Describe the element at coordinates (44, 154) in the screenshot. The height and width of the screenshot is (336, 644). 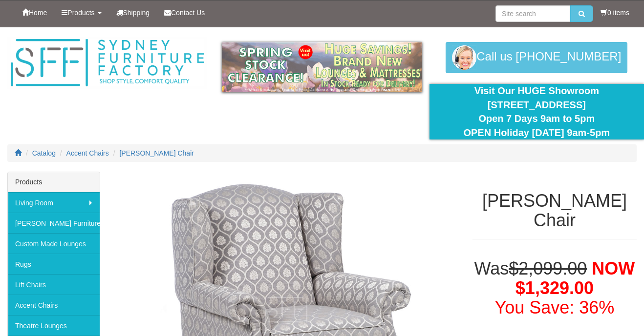
I see `span: Catalog` at that location.